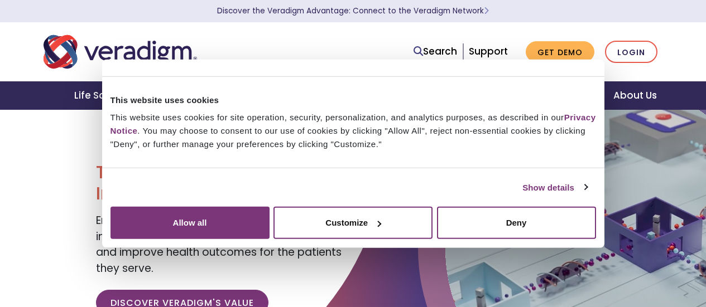  Describe the element at coordinates (631, 52) in the screenshot. I see `a: Login` at that location.